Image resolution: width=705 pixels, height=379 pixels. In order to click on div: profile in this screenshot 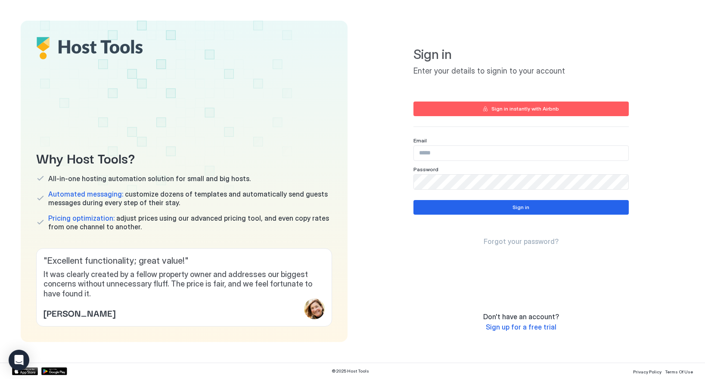, I will do `click(314, 309)`.